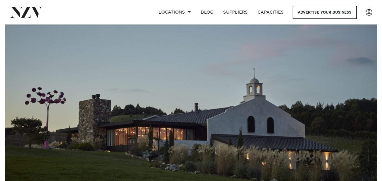 The image size is (382, 181). Describe the element at coordinates (207, 12) in the screenshot. I see `a: BLOG` at that location.